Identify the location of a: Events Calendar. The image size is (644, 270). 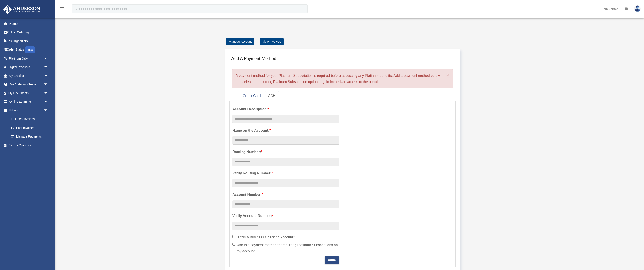
(29, 145).